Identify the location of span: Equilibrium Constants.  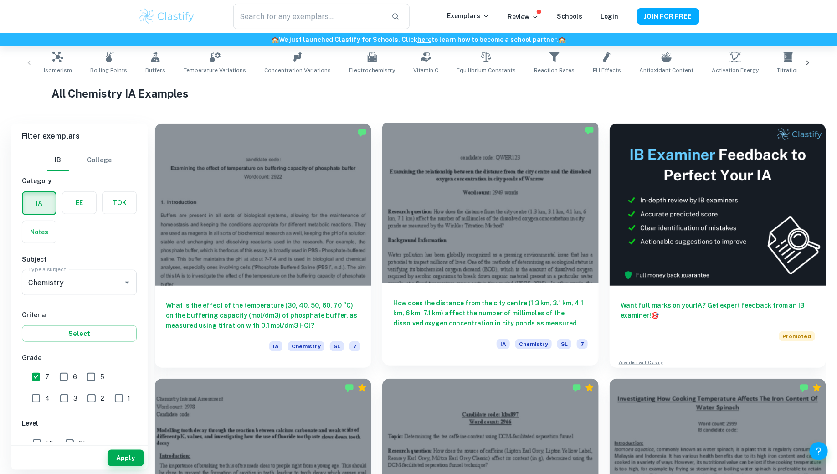
(486, 70).